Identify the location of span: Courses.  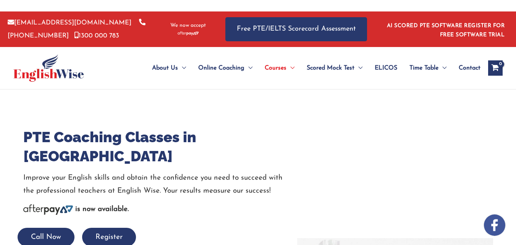
(275, 68).